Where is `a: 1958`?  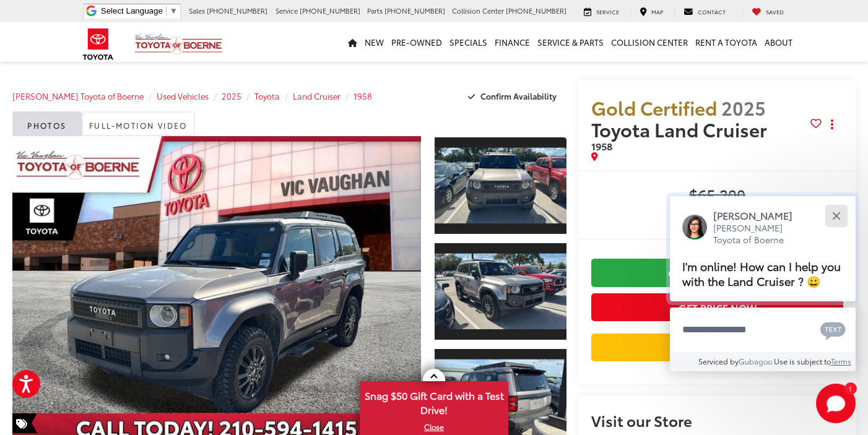
a: 1958 is located at coordinates (363, 96).